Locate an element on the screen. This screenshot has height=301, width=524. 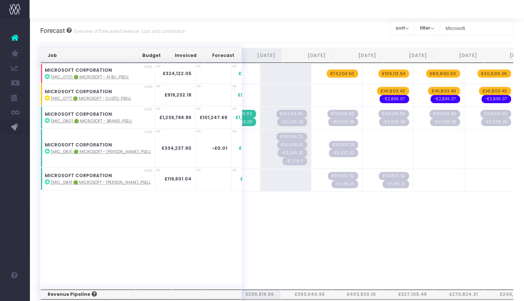
strong: £1,239,766.86 is located at coordinates (175, 117).